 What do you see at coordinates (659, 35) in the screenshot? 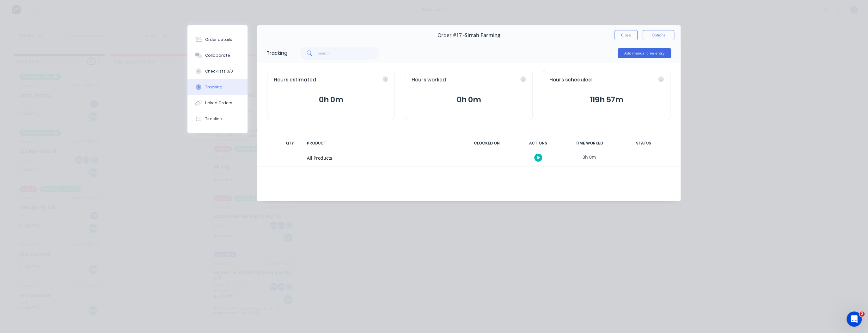
I see `button: Options` at bounding box center [659, 35].